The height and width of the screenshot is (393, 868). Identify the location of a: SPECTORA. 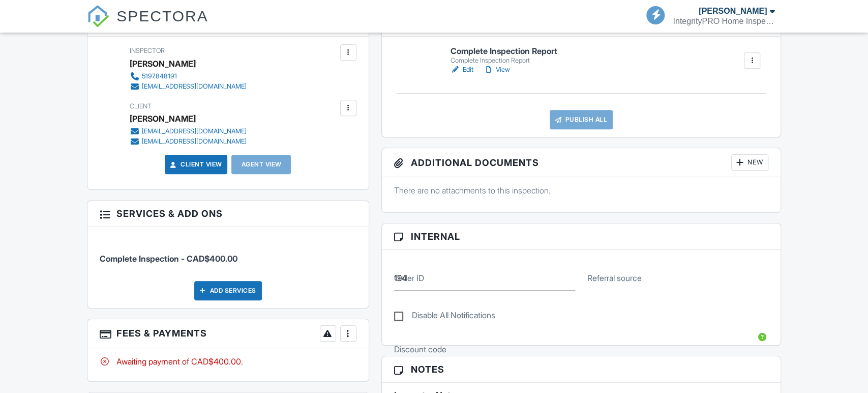
(147, 25).